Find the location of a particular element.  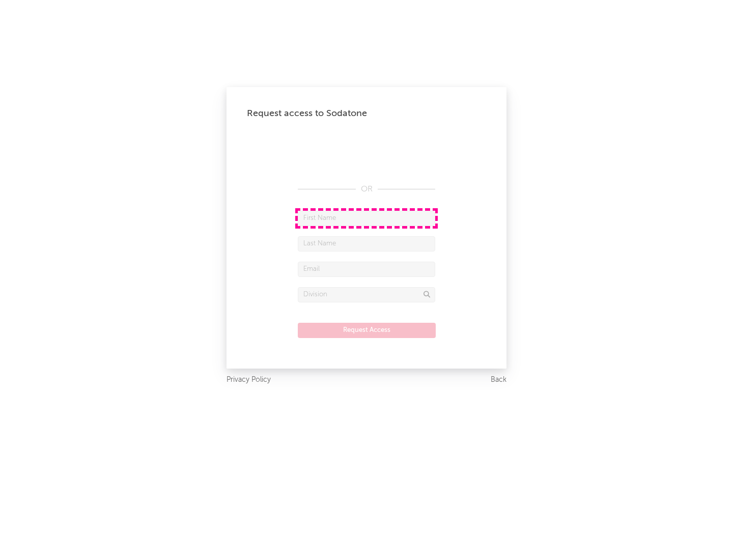

button: Request Access is located at coordinates (366, 330).